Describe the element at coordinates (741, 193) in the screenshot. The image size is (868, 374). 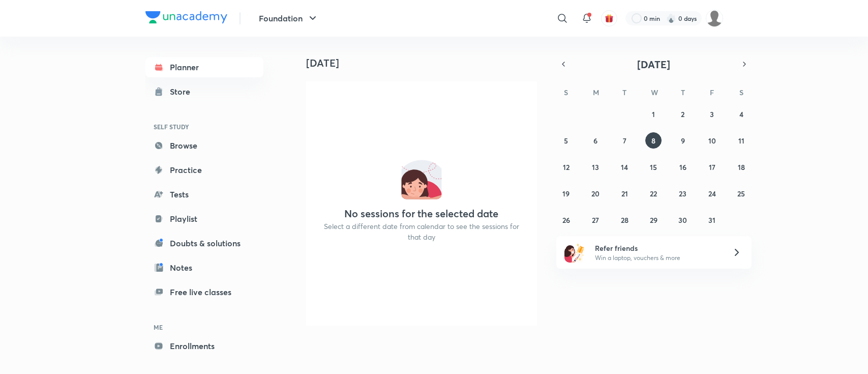
I see `button: October 25, 2025` at that location.